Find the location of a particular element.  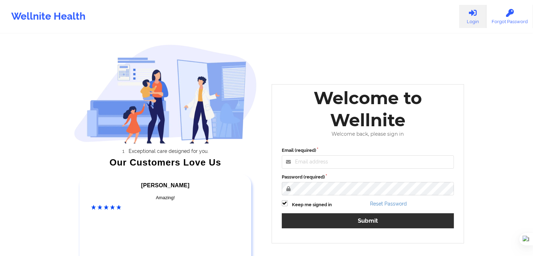

a: Reset Password is located at coordinates (388, 204).